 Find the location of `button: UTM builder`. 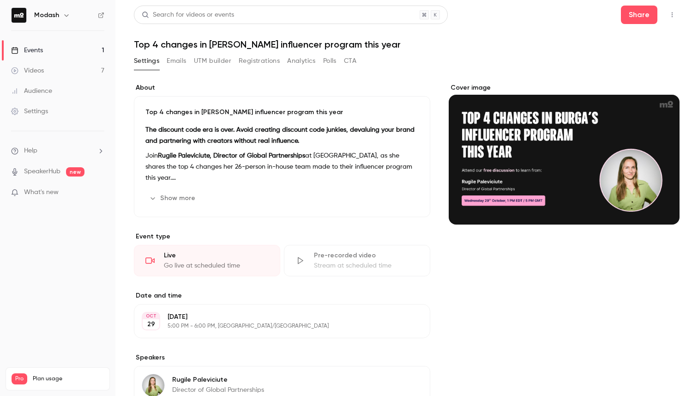

button: UTM builder is located at coordinates (212, 61).